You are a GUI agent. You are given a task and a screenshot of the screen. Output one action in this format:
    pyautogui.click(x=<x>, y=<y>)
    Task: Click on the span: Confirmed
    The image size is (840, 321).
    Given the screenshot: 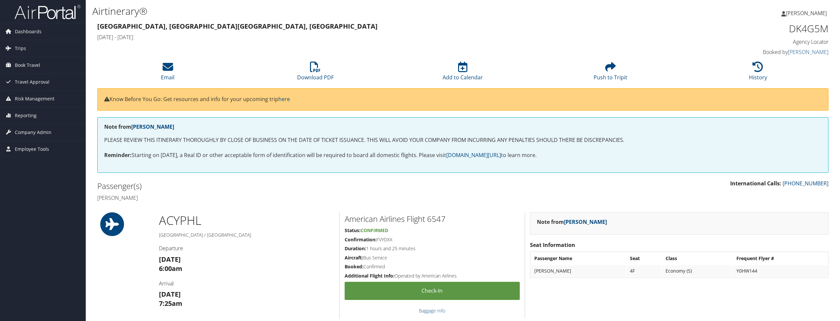 What is the action you would take?
    pyautogui.click(x=374, y=230)
    